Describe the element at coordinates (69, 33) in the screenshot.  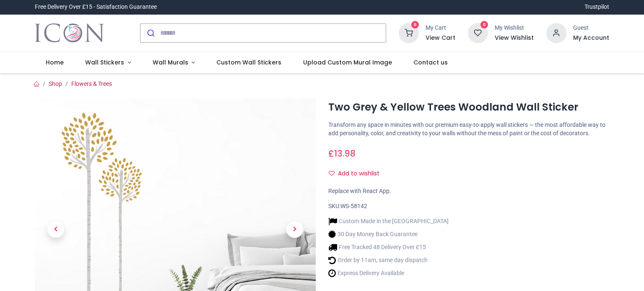
I see `img: Icon Wall Stickers` at that location.